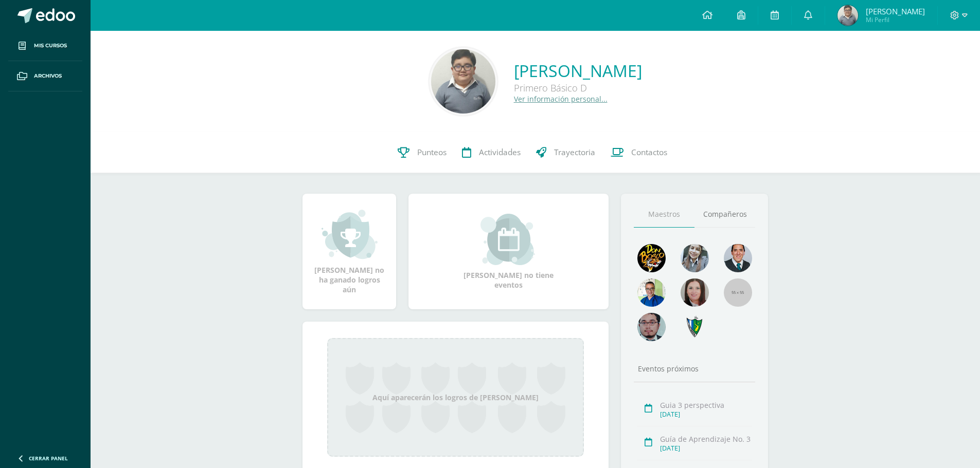 The height and width of the screenshot is (468, 980). What do you see at coordinates (649, 152) in the screenshot?
I see `span: Contactos` at bounding box center [649, 152].